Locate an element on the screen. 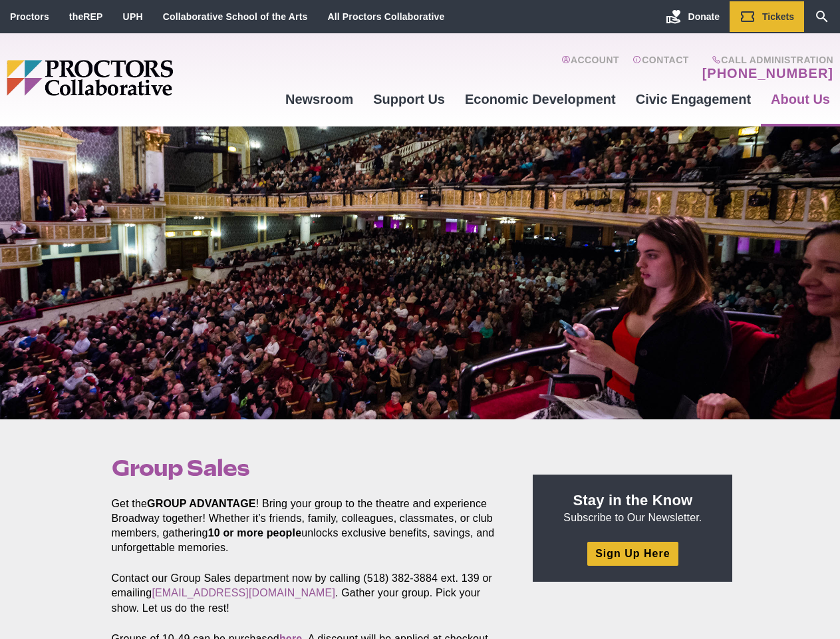 The image size is (840, 639). img: Proctors logo is located at coordinates (141, 78).